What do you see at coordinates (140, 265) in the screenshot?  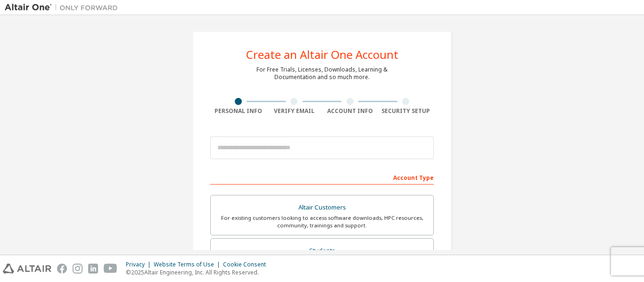 I see `div: Privacy` at bounding box center [140, 265].